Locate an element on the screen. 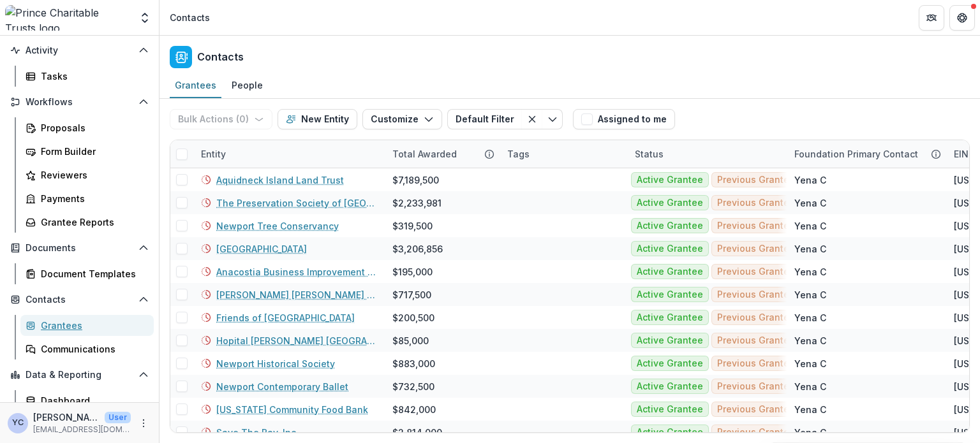 Image resolution: width=980 pixels, height=443 pixels. span: Contacts is located at coordinates (79, 300).